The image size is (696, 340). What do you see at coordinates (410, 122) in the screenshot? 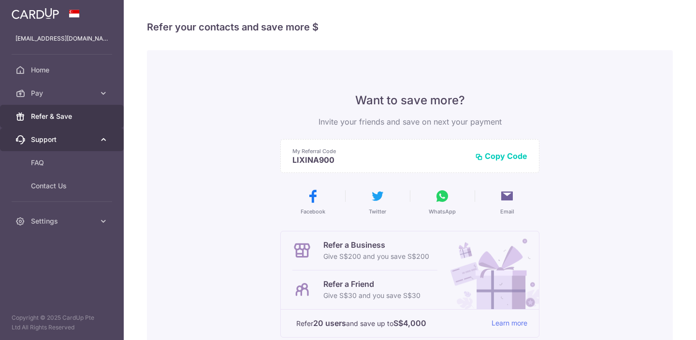
I see `p: Invite your friends and save on next your payment` at bounding box center [410, 122].